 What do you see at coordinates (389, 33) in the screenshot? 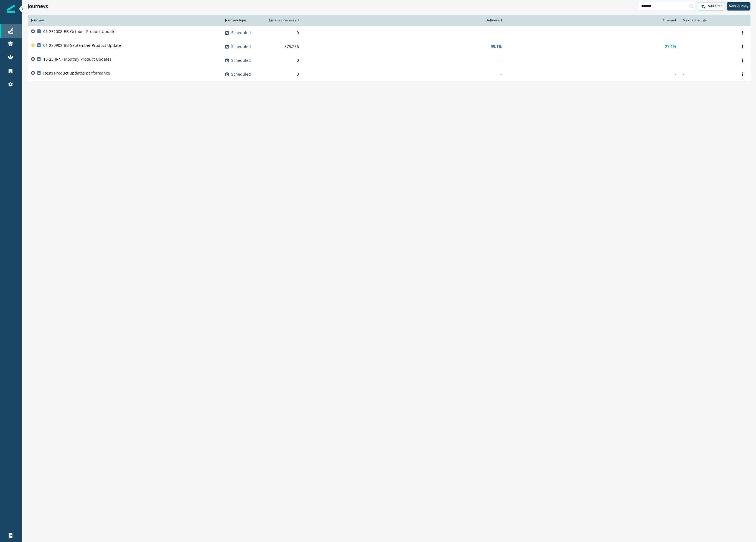
I see `a: 01-251008-BB-October Product UpdateScheduled0---Options` at bounding box center [389, 33].